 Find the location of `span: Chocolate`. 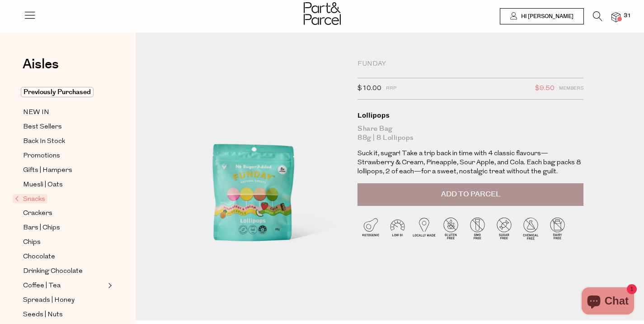

span: Chocolate is located at coordinates (39, 257).